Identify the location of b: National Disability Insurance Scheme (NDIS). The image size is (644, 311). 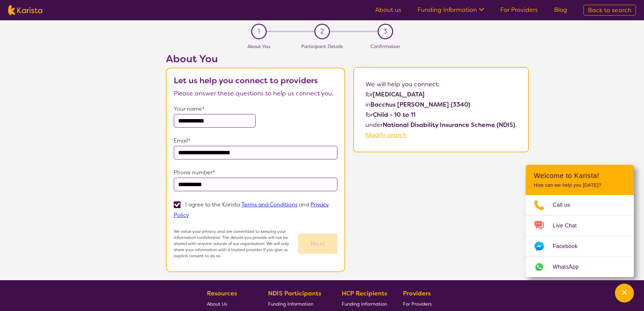
(449, 125).